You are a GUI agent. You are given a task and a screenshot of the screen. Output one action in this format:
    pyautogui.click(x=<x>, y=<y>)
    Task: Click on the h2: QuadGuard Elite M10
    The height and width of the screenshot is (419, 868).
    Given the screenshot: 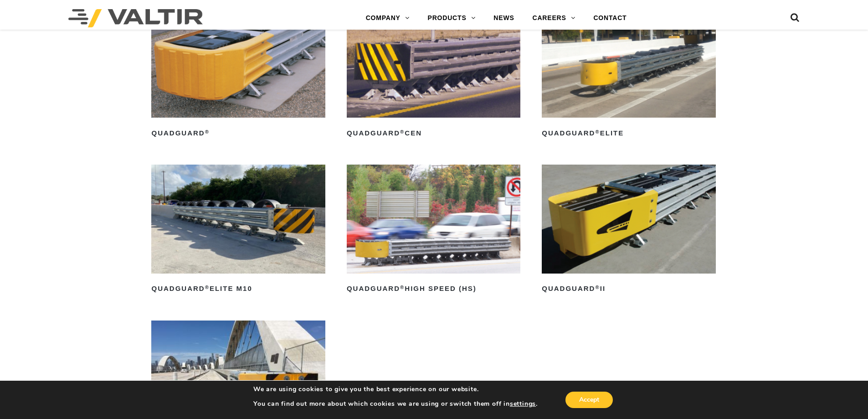 What is the action you would take?
    pyautogui.click(x=238, y=289)
    